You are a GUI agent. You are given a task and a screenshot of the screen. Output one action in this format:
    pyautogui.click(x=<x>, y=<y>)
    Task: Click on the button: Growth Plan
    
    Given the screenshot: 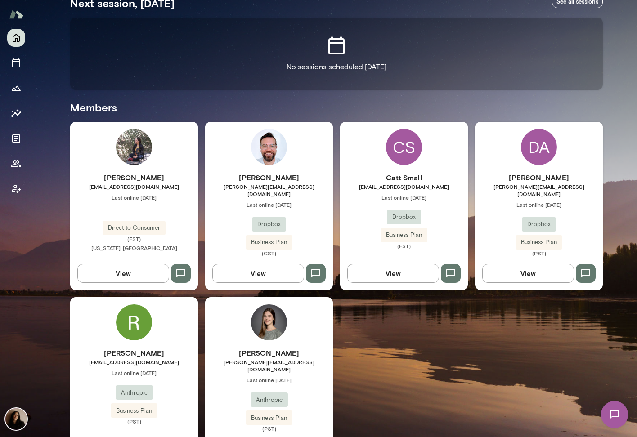 What is the action you would take?
    pyautogui.click(x=16, y=88)
    